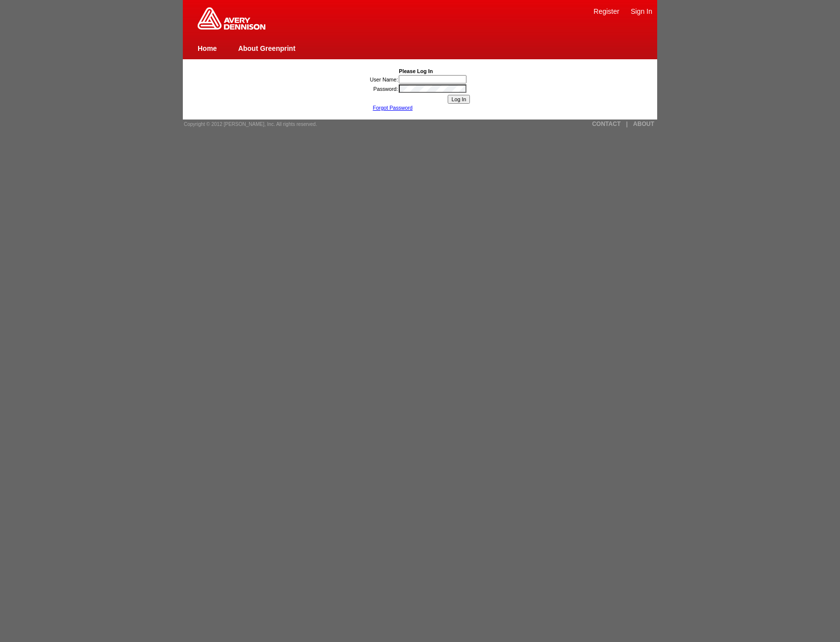 This screenshot has height=642, width=840. I want to click on a: Register, so click(606, 12).